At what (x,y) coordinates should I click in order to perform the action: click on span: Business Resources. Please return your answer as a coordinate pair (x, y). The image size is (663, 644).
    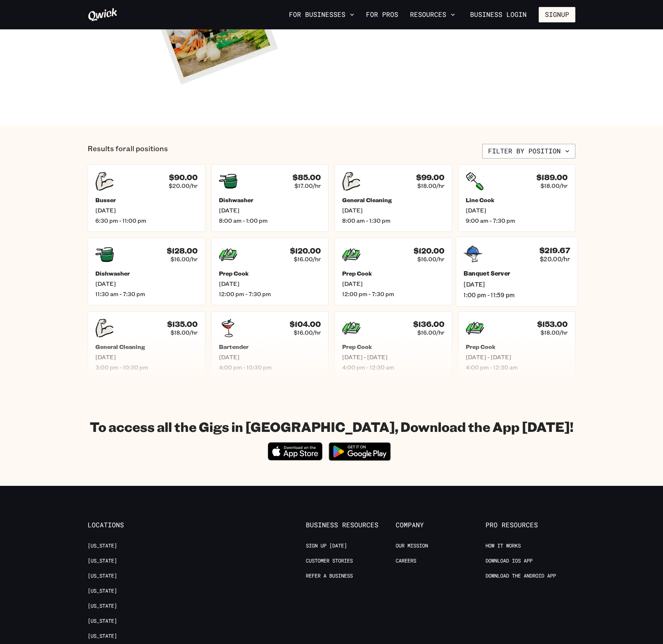
    Looking at the image, I should click on (351, 525).